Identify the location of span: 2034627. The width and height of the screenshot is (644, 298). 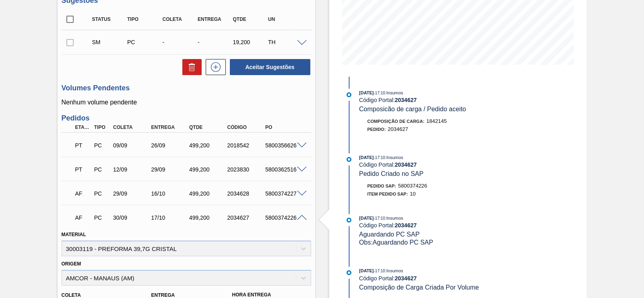
(397, 129).